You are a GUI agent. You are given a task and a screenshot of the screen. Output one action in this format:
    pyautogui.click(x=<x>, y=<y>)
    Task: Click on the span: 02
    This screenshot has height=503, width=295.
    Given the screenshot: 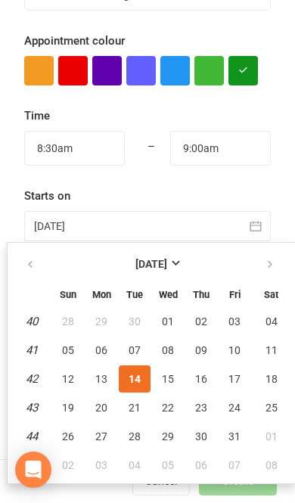 What is the action you would take?
    pyautogui.click(x=68, y=465)
    